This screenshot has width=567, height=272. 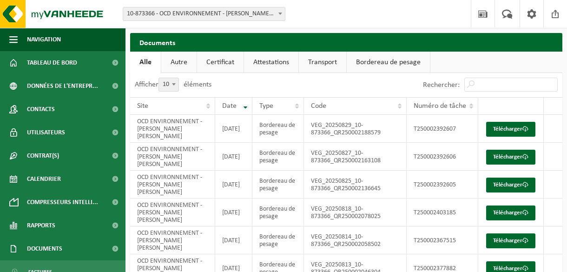 What do you see at coordinates (41, 109) in the screenshot?
I see `span: Contacts` at bounding box center [41, 109].